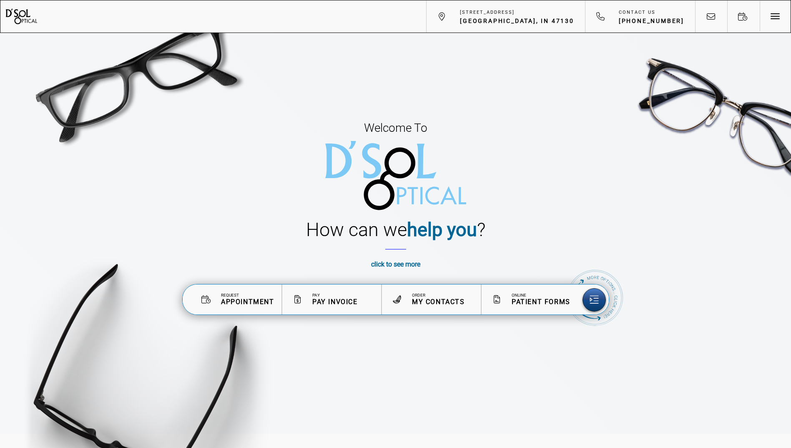 The height and width of the screenshot is (448, 791). What do you see at coordinates (395, 128) in the screenshot?
I see `h3: Welcome To` at bounding box center [395, 128].